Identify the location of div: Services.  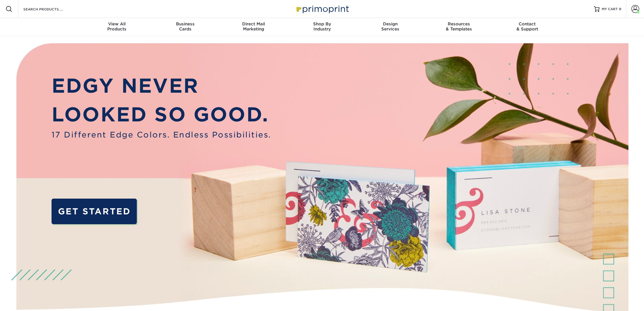
(390, 26).